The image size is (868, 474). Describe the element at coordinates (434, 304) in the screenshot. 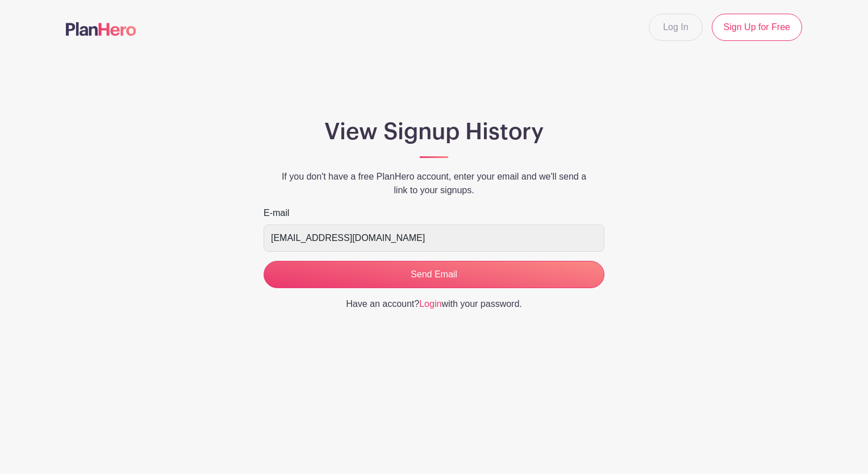

I see `p: Have an account? with your password.` at that location.